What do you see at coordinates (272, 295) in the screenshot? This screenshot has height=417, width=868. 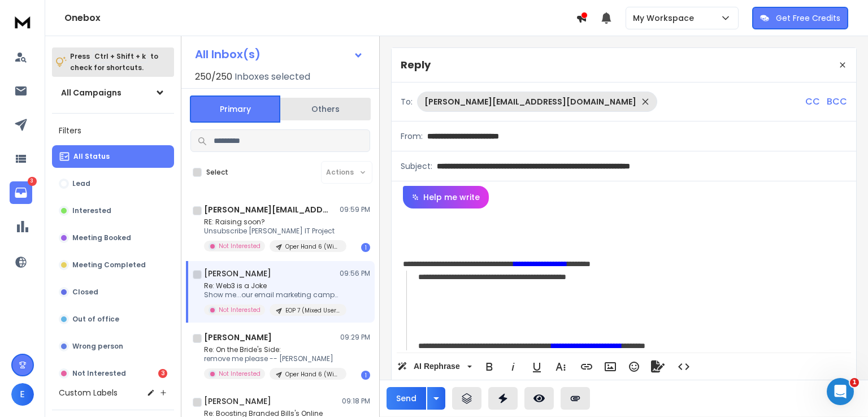 I see `p: Show me...our email marketing campaign` at bounding box center [272, 295].